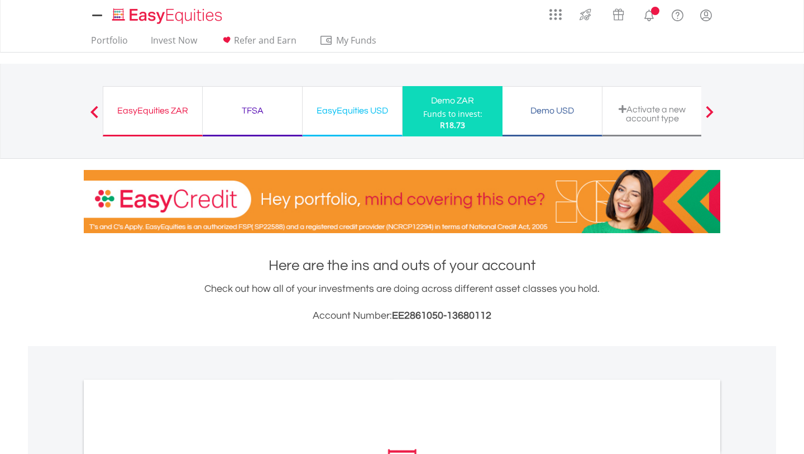 This screenshot has width=804, height=454. What do you see at coordinates (402, 201) in the screenshot?
I see `img: EasyCredit Promotion Banner` at bounding box center [402, 201].